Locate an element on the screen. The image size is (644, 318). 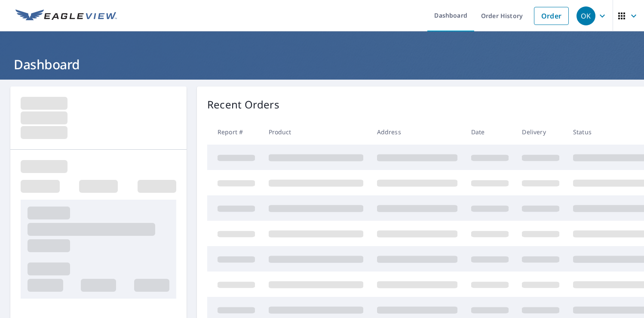
th: Date is located at coordinates (490, 132).